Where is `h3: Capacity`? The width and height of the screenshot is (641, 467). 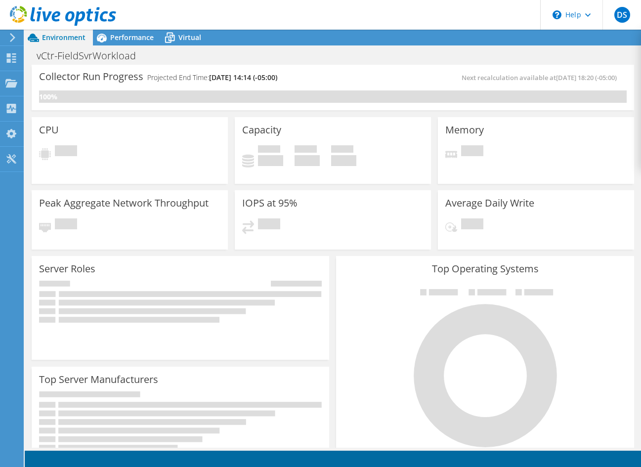 h3: Capacity is located at coordinates (262, 130).